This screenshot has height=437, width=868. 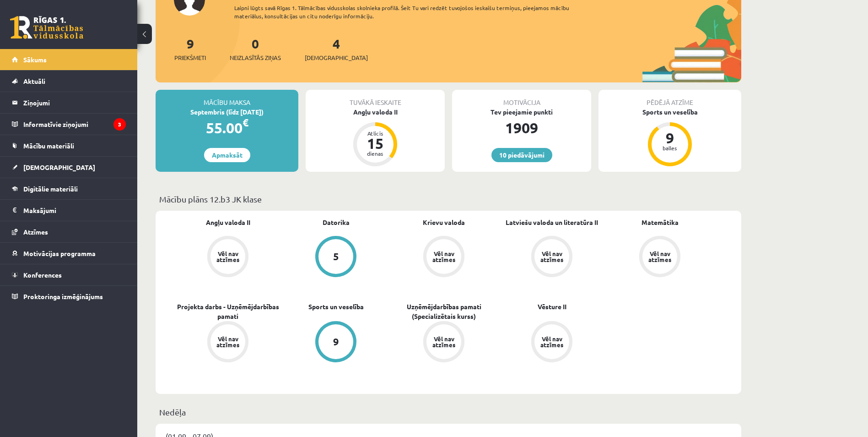 I want to click on a: Motivācijas programma, so click(x=68, y=254).